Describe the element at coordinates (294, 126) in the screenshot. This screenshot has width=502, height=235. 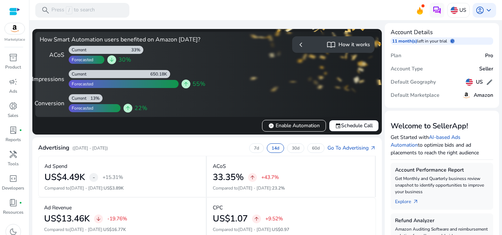
I see `button: verifiedEnable Automation` at that location.